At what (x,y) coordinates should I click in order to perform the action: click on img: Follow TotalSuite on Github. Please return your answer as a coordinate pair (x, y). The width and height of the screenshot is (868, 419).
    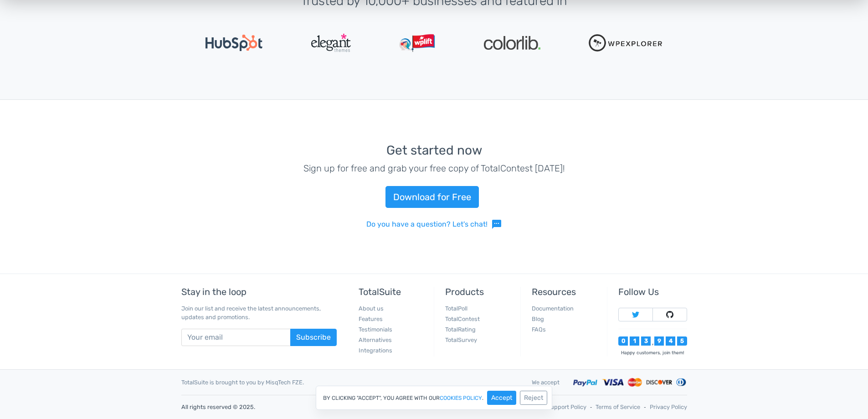
    Looking at the image, I should click on (670, 314).